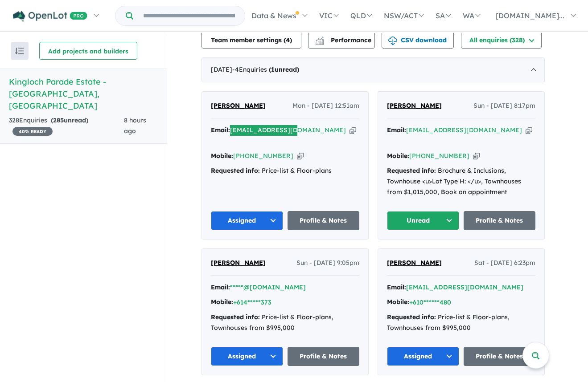 The height and width of the screenshot is (382, 588). Describe the element at coordinates (418, 40) in the screenshot. I see `button: CSV download` at that location.